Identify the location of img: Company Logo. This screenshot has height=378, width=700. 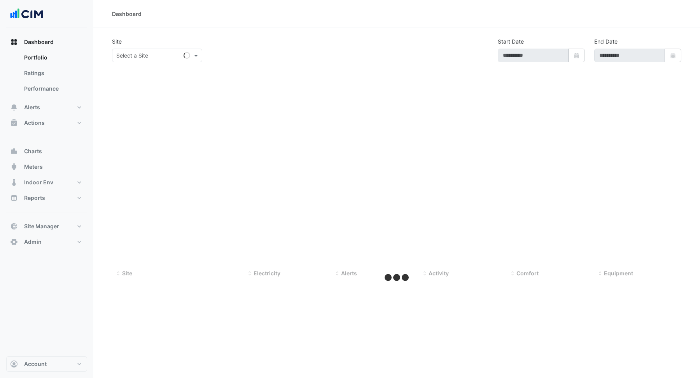
(27, 14).